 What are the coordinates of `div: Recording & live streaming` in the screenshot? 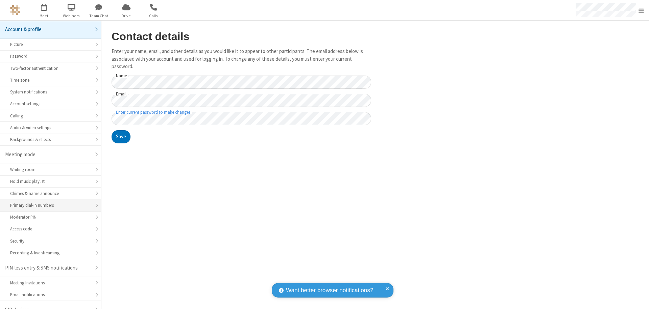 It's located at (50, 253).